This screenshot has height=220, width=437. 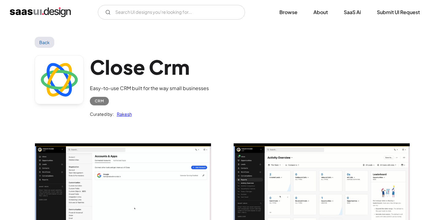 I want to click on div: CRM, so click(x=99, y=101).